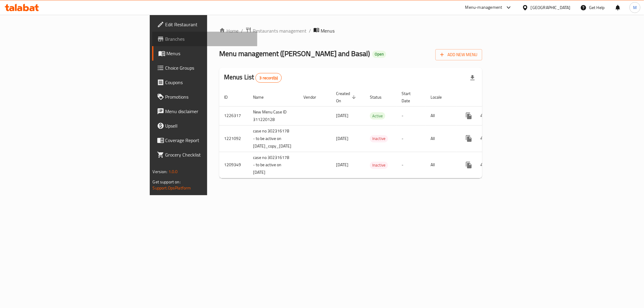  I want to click on a: Support.OpsPlatform, so click(172, 188).